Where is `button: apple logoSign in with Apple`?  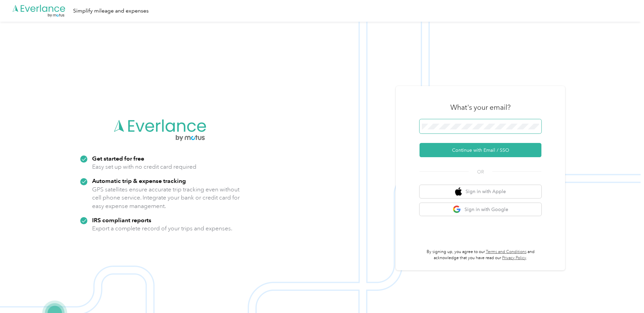 button: apple logoSign in with Apple is located at coordinates (481, 192).